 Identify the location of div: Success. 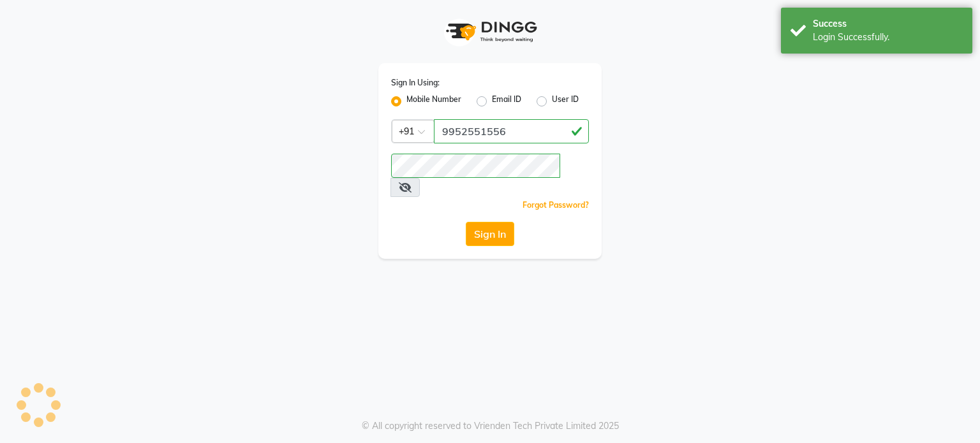
(887, 24).